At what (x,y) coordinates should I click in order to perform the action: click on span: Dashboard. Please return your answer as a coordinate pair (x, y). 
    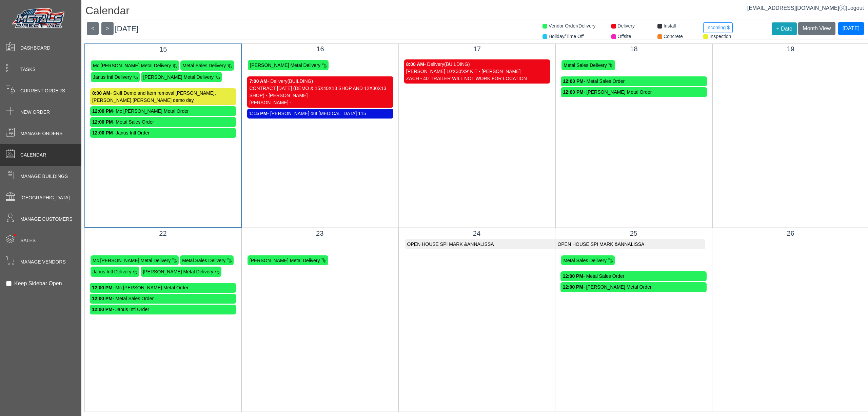
    Looking at the image, I should click on (35, 48).